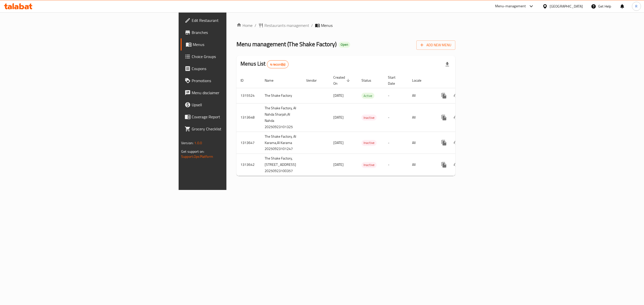 This screenshot has height=305, width=644. Describe the element at coordinates (278, 64) in the screenshot. I see `div: Total records count` at that location.